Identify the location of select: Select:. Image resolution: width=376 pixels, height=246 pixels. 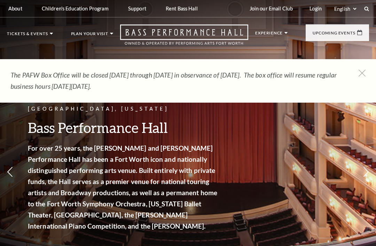
(345, 9).